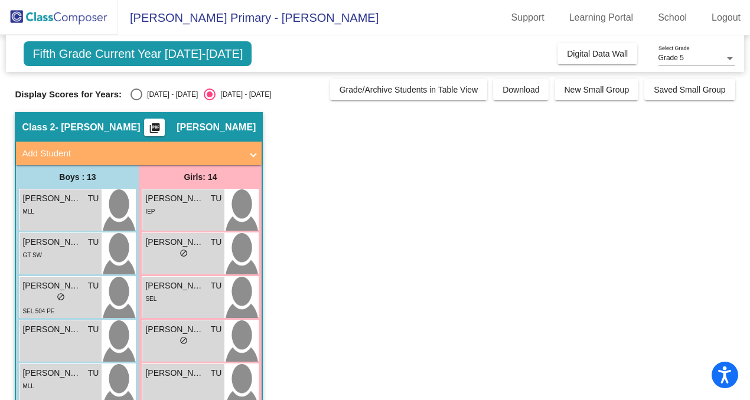 Image resolution: width=750 pixels, height=400 pixels. Describe the element at coordinates (409, 90) in the screenshot. I see `button: Grade/Archive Students in Table View` at that location.